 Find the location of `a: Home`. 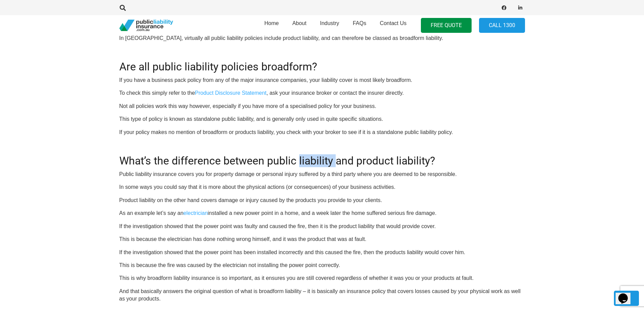

a: Home is located at coordinates (271, 25).